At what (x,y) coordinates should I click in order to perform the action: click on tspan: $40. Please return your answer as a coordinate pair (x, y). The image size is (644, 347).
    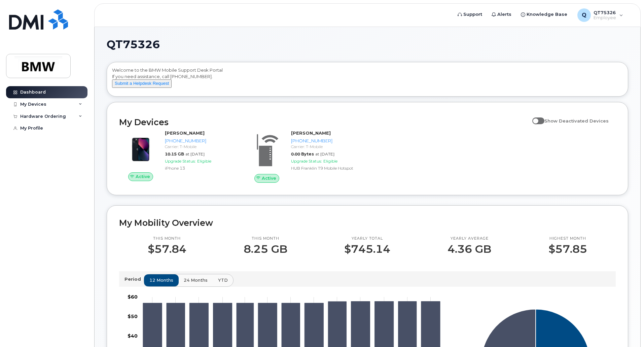
    Looking at the image, I should click on (133, 336).